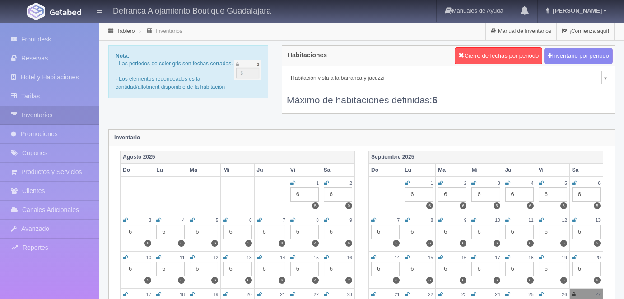 Image resolution: width=624 pixels, height=299 pixels. I want to click on button: Inventario por periodo, so click(578, 56).